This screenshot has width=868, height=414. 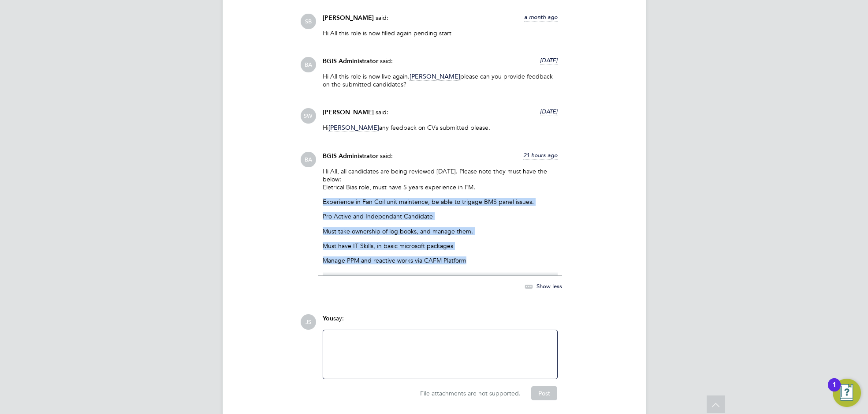 What do you see at coordinates (308, 321) in the screenshot?
I see `span: JS` at bounding box center [308, 321].